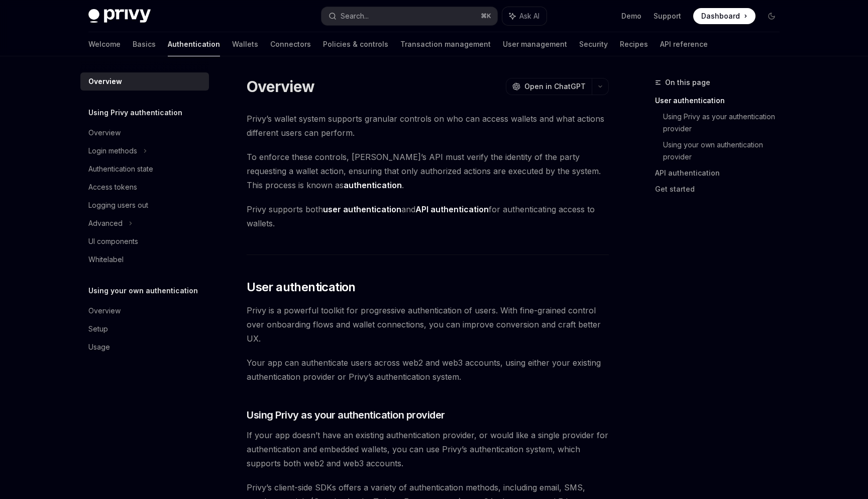  What do you see at coordinates (549, 87) in the screenshot?
I see `button: Open in ChatGPT` at bounding box center [549, 87].